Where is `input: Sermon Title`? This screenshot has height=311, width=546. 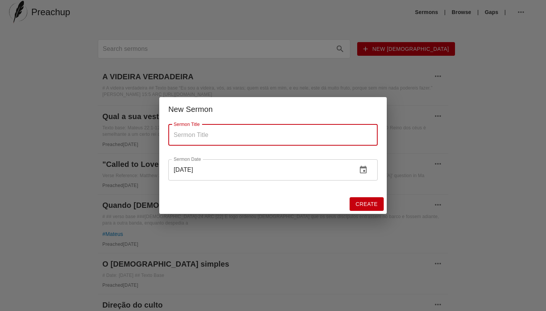
input: Sermon Title is located at coordinates (273, 135).